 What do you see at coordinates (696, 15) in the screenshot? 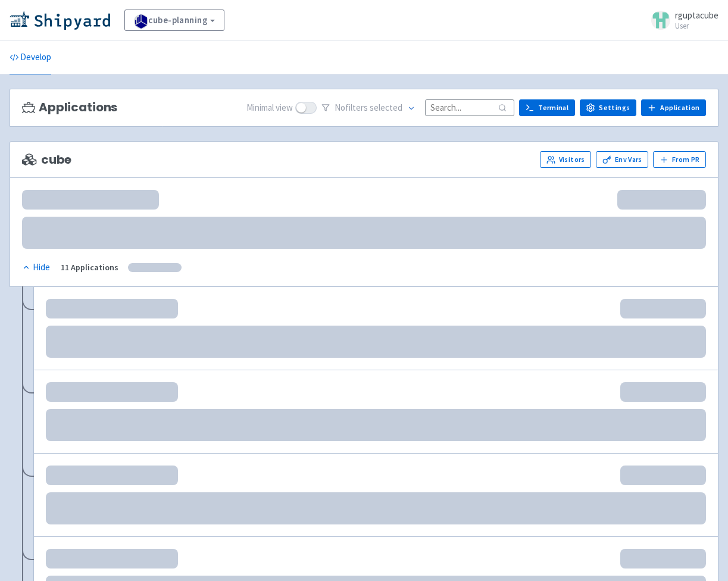
I see `span: rguptacube` at bounding box center [696, 15].